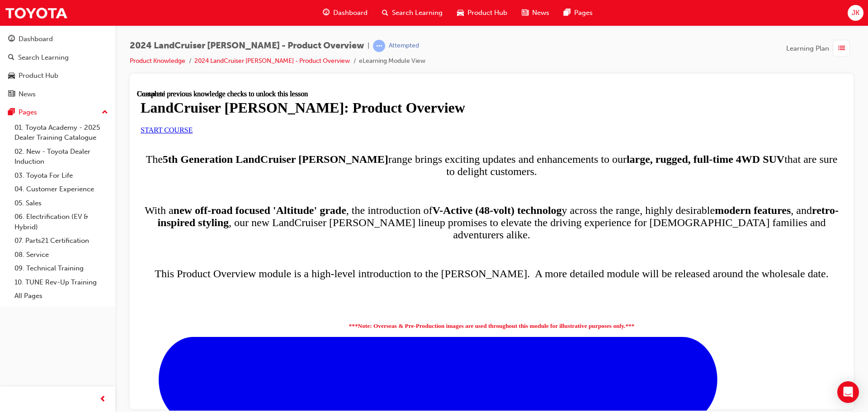 The height and width of the screenshot is (412, 868). Describe the element at coordinates (123, 120) in the screenshot. I see `strong: new off-road focused 'Altitude' grade` at that location.